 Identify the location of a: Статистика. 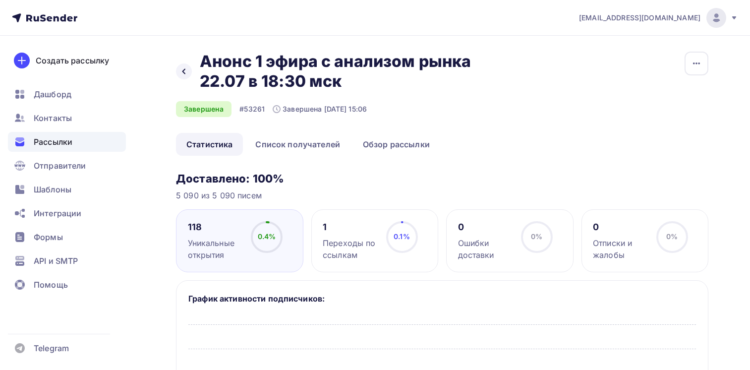
(209, 144).